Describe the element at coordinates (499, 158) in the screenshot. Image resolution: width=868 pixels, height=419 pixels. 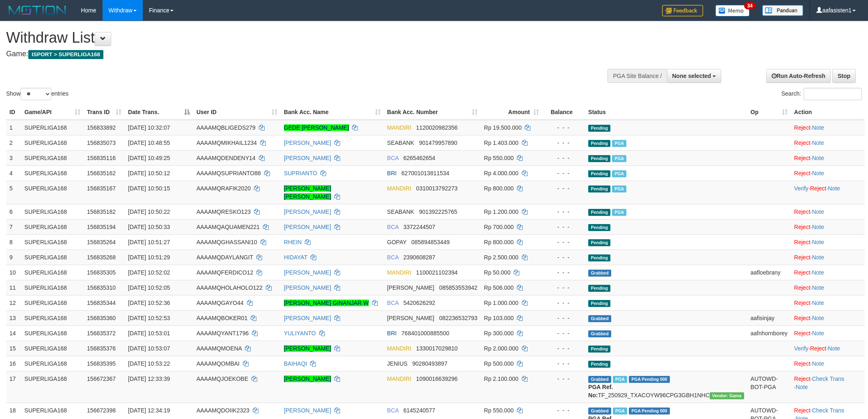
I see `span: Rp 550.000` at that location.